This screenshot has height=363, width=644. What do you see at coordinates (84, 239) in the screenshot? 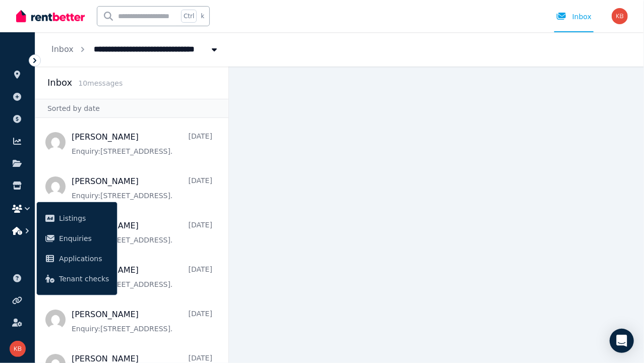
I see `span: Enquiries` at bounding box center [84, 239].